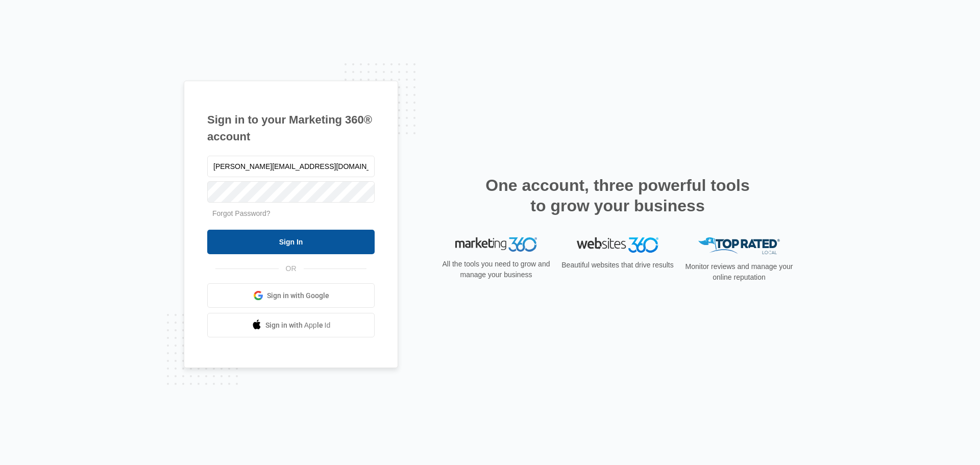 Image resolution: width=980 pixels, height=465 pixels. I want to click on p: Monitor reviews and manage your online reputation, so click(740, 272).